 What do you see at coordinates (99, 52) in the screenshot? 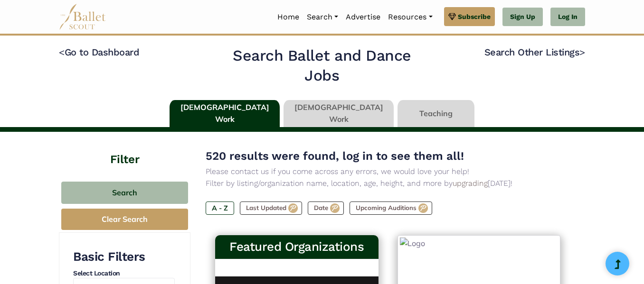
I see `a: <Go to Dashboard` at bounding box center [99, 52].